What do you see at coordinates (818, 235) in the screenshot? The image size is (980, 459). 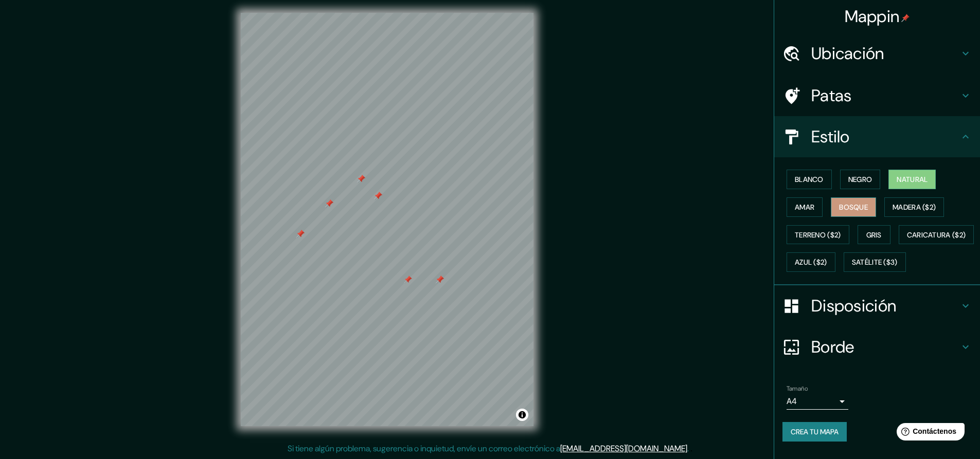 I see `button: Terreno ($2)` at bounding box center [818, 235].